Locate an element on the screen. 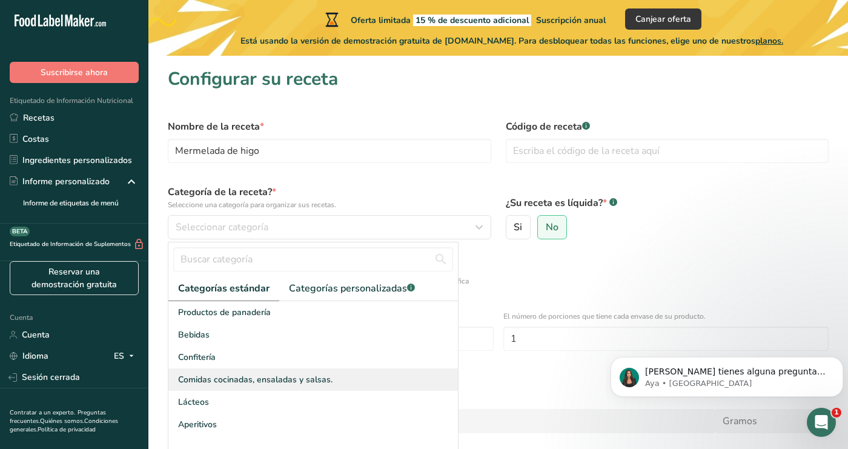 This screenshot has height=449, width=848. font: Canjear oferta is located at coordinates (664, 19).